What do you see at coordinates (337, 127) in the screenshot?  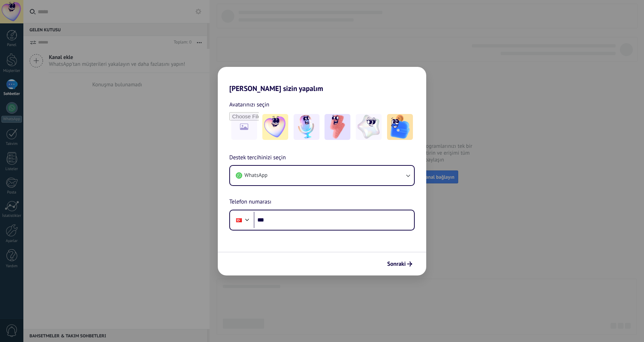 I see `img: -3.jpeg` at bounding box center [337, 127].